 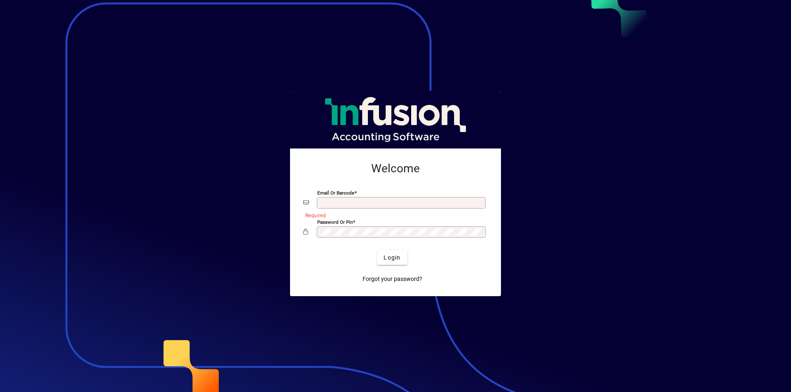 What do you see at coordinates (395, 169) in the screenshot?
I see `h2: Welcome` at bounding box center [395, 169].